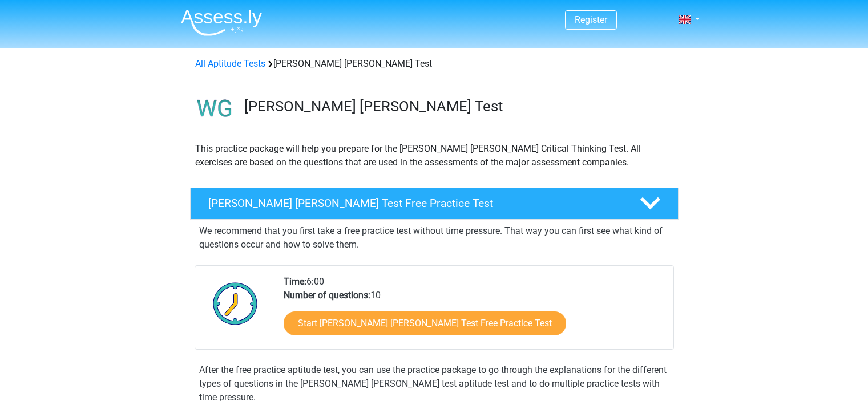  Describe the element at coordinates (327, 295) in the screenshot. I see `b: Number of questions:` at that location.